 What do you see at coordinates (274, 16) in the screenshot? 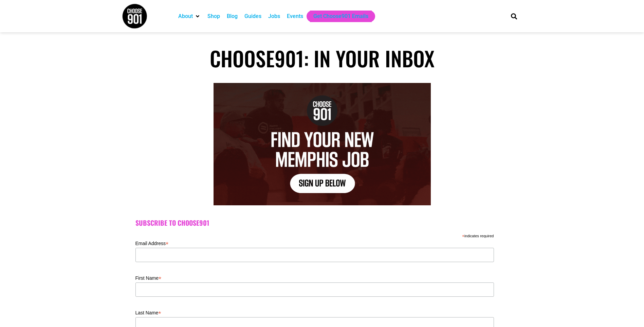
I see `a: Jobs` at bounding box center [274, 16].